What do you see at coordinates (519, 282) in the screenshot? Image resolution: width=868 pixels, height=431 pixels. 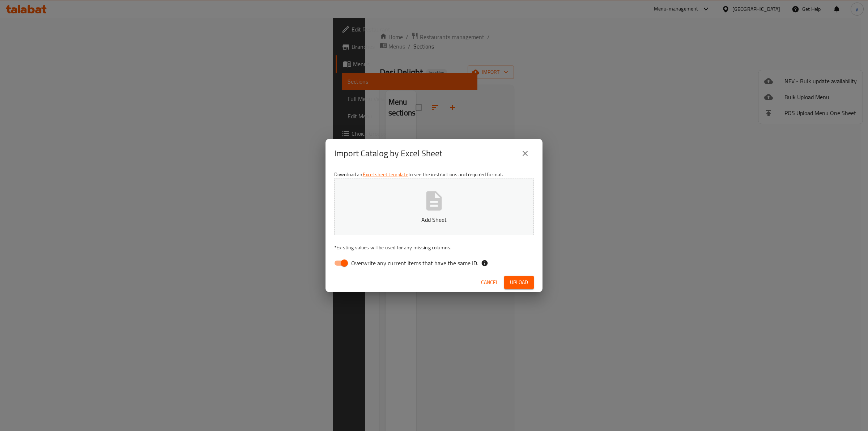 I see `span: Upload` at bounding box center [519, 282].